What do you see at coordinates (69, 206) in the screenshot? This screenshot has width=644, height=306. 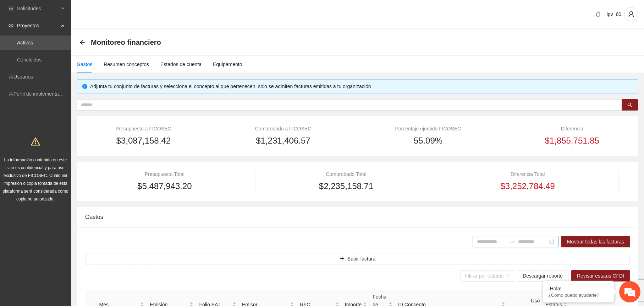 I see `textarea: Escriba su mensaje y pulse “Intro”` at bounding box center [69, 206].